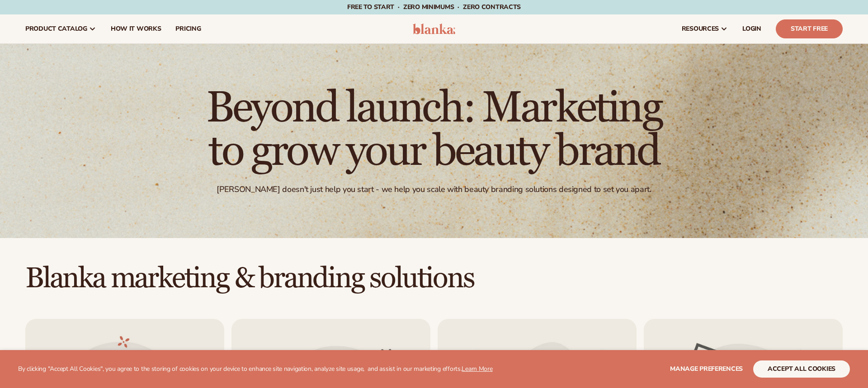 The width and height of the screenshot is (868, 388). What do you see at coordinates (188, 29) in the screenshot?
I see `a: pricing` at bounding box center [188, 29].